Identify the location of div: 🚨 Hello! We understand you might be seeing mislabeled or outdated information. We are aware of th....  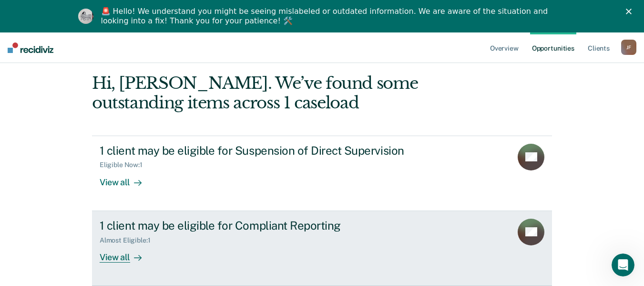
(326, 16).